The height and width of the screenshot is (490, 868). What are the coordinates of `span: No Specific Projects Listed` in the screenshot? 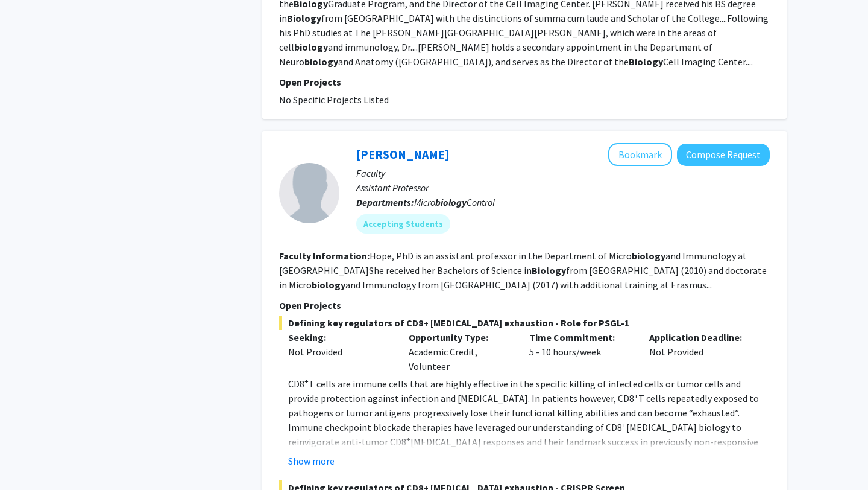 It's located at (334, 99).